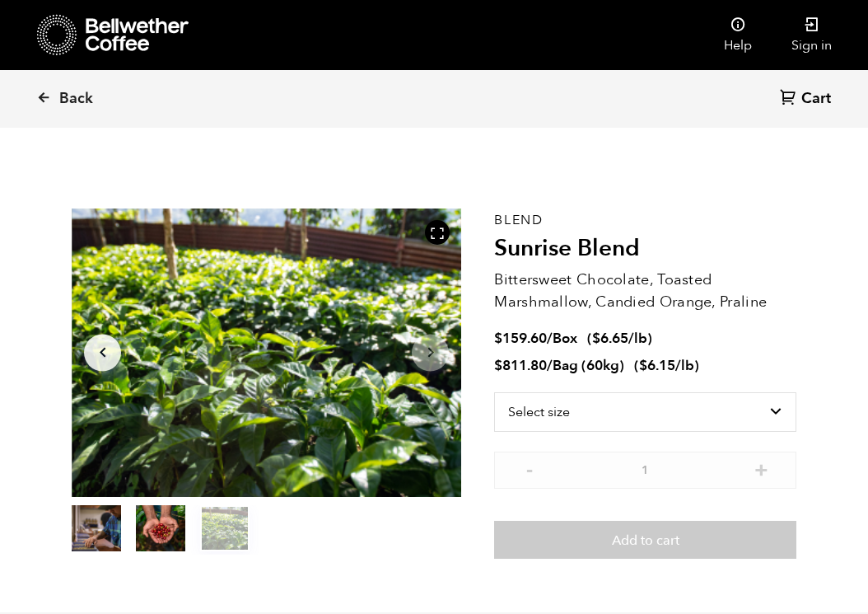 The width and height of the screenshot is (868, 614). I want to click on span: Cart, so click(816, 99).